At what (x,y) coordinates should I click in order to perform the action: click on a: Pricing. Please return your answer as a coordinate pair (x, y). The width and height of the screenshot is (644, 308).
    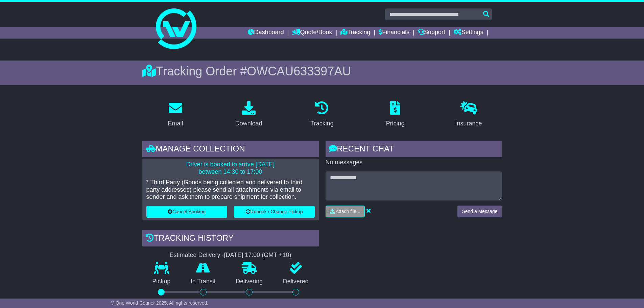
    Looking at the image, I should click on (396, 115).